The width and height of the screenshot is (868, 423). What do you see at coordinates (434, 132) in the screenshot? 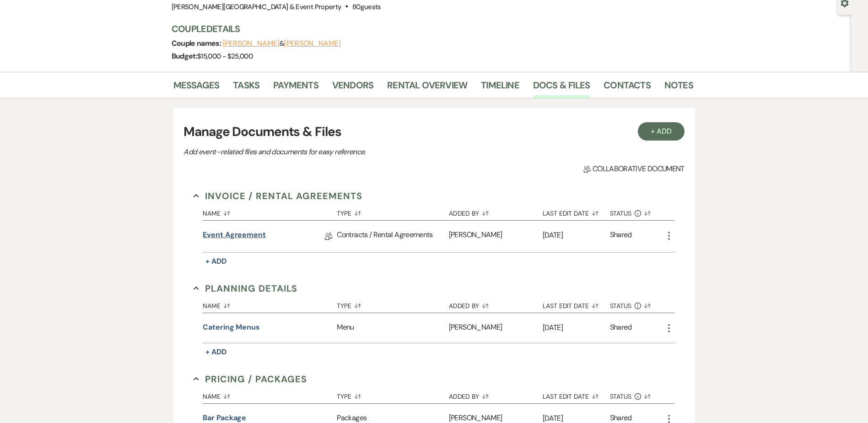
I see `h3: Manage Documents & Files` at bounding box center [434, 132].